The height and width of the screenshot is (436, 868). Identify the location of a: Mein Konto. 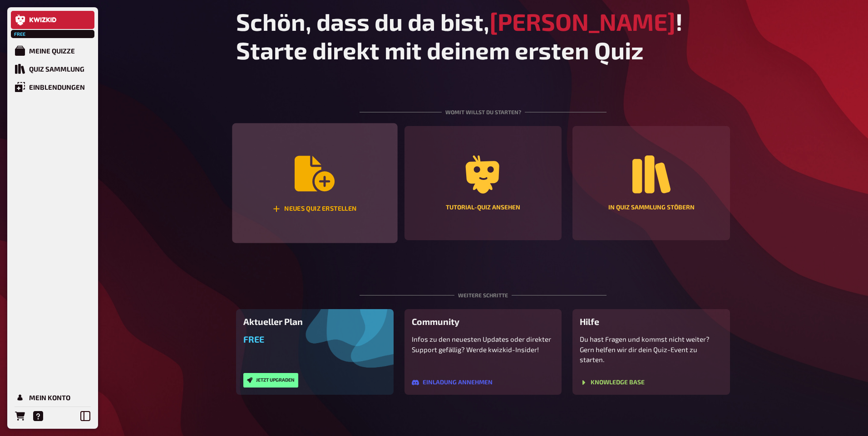
(53, 398).